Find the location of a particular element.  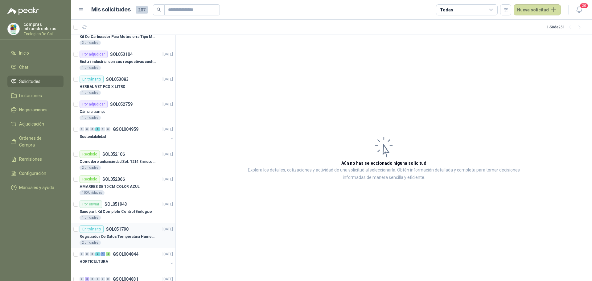

span: Adjudicación is located at coordinates (31, 124).